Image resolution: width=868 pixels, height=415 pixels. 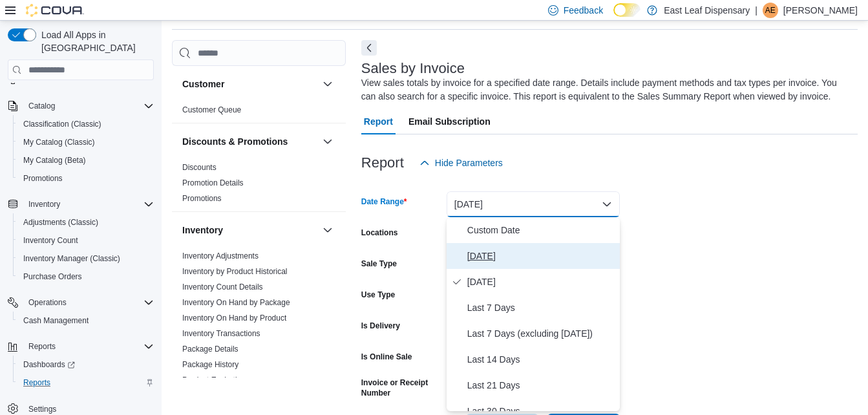 I want to click on label: Use Type, so click(x=379, y=295).